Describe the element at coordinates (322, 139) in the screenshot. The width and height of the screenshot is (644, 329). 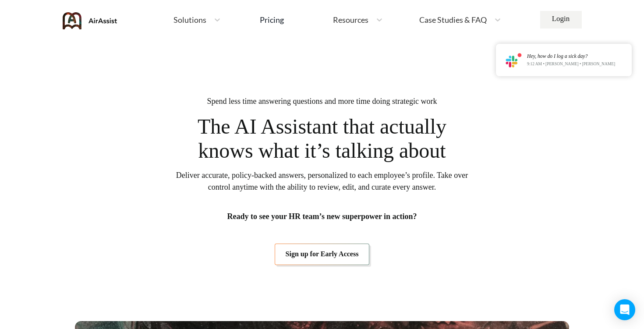
I see `span: The AI Assistant that actually knows what it’s talking about` at that location.